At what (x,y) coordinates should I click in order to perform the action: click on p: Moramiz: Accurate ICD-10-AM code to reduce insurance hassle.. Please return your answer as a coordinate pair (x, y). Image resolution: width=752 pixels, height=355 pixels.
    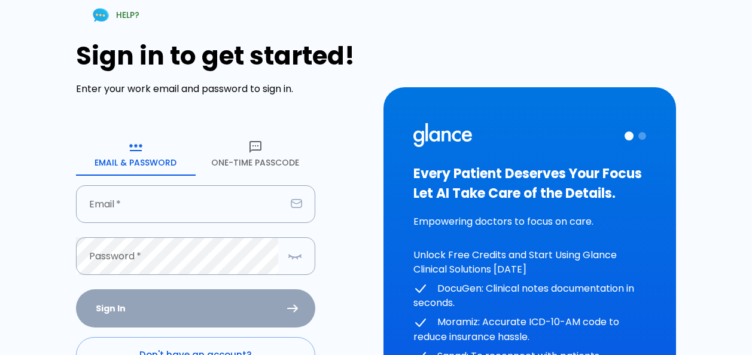
    Looking at the image, I should click on (530, 330).